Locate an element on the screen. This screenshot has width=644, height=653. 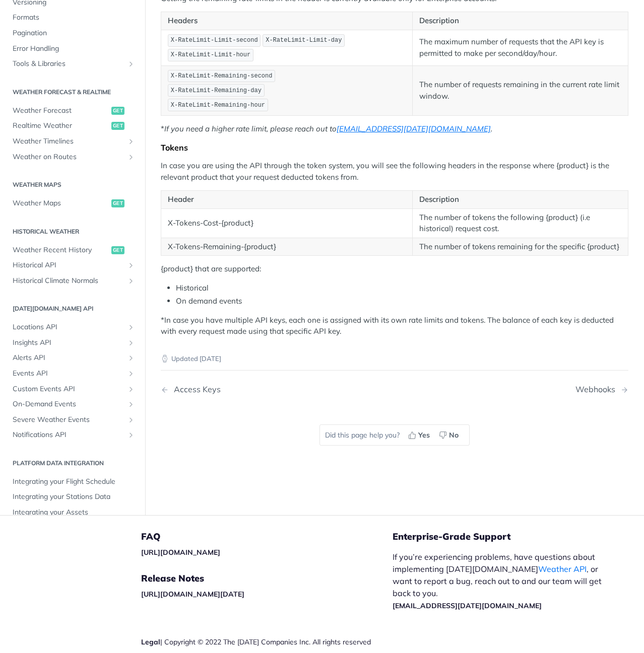
span: Yes is located at coordinates (424, 435).